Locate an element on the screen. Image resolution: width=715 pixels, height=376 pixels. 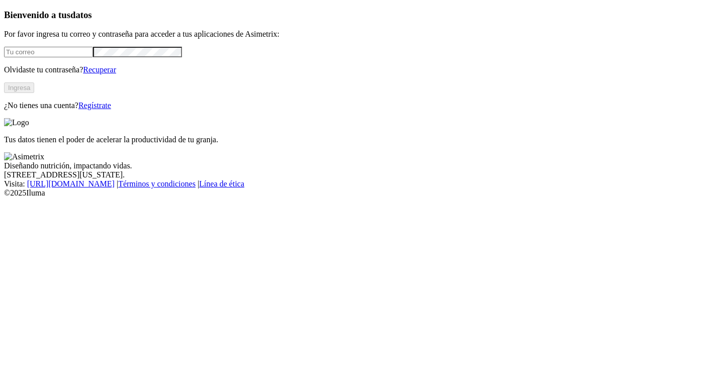
a: Línea de ética is located at coordinates (222, 184).